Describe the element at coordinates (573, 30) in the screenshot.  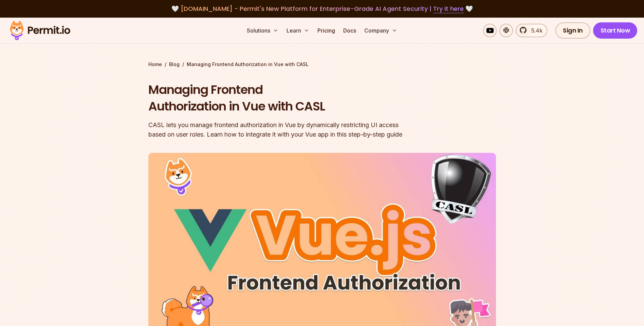
I see `a: Sign In` at that location.